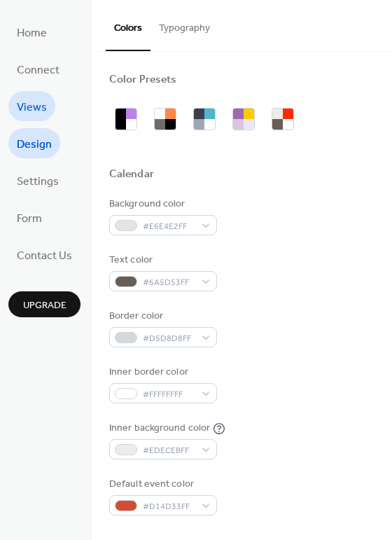  Describe the element at coordinates (34, 144) in the screenshot. I see `span: Design` at that location.